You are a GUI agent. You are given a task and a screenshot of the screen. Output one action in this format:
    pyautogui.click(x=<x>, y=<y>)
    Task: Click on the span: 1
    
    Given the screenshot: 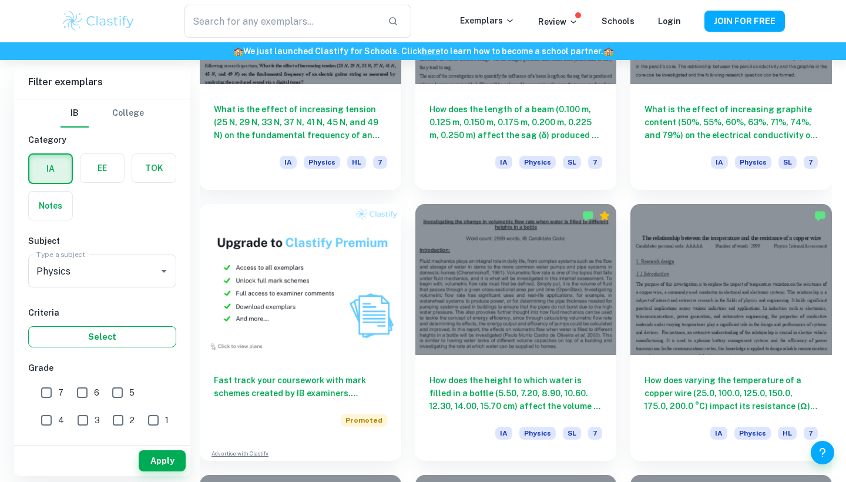 What is the action you would take?
    pyautogui.click(x=167, y=420)
    